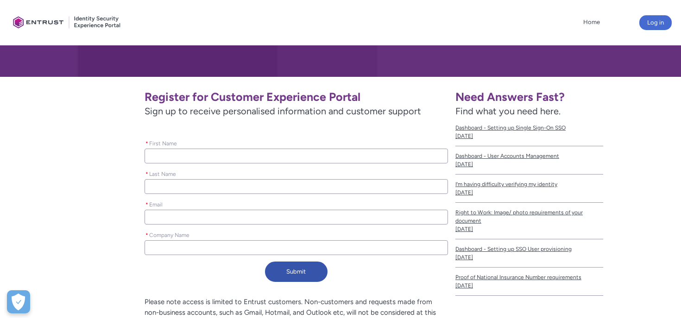  I want to click on span: Proof of National Insurance Number requirements, so click(529, 277).